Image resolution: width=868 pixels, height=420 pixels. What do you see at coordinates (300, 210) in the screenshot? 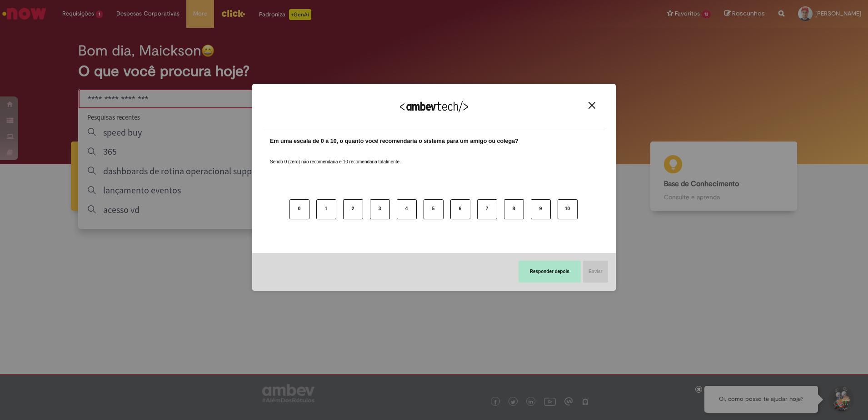
I see `button: 0` at bounding box center [300, 210].